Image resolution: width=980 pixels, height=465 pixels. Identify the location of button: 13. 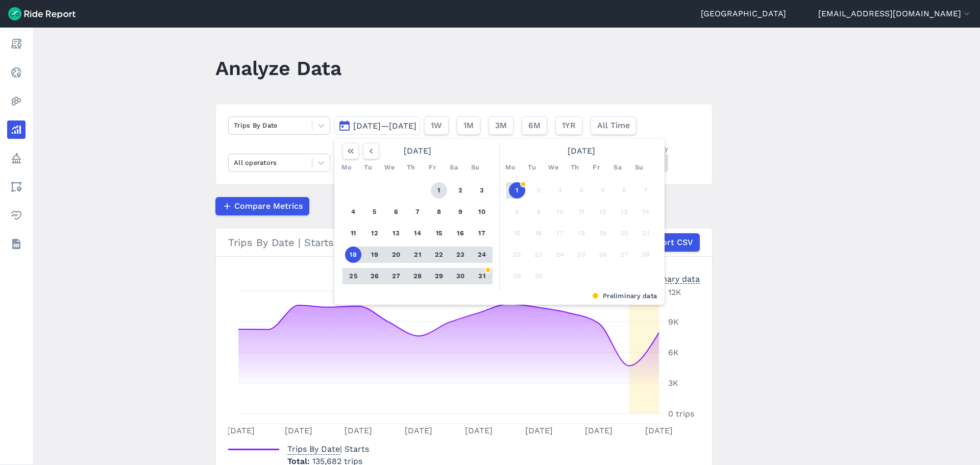
(624, 212).